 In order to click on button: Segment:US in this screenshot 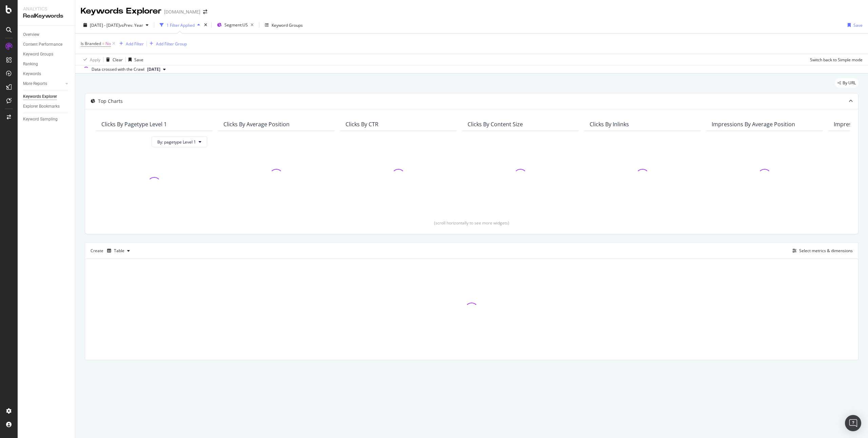, I will do `click(235, 25)`.